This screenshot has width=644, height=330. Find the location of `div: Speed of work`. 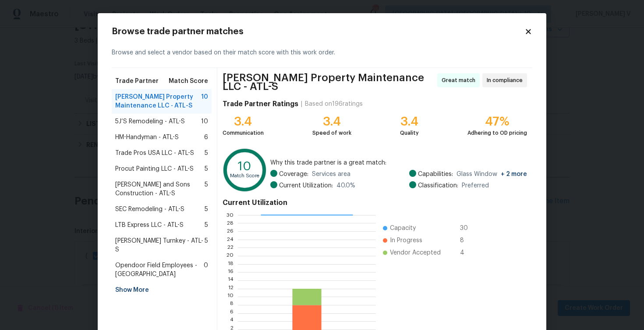

div: Speed of work is located at coordinates (332, 133).